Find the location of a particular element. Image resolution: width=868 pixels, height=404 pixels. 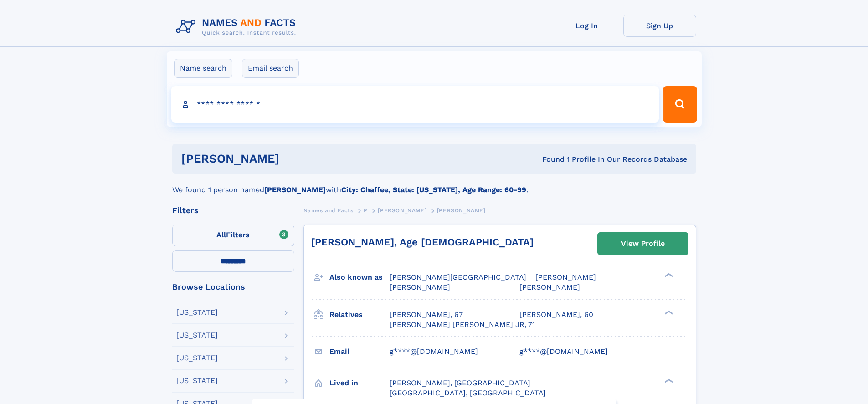

div: We found 1 person named with . is located at coordinates (434, 184).